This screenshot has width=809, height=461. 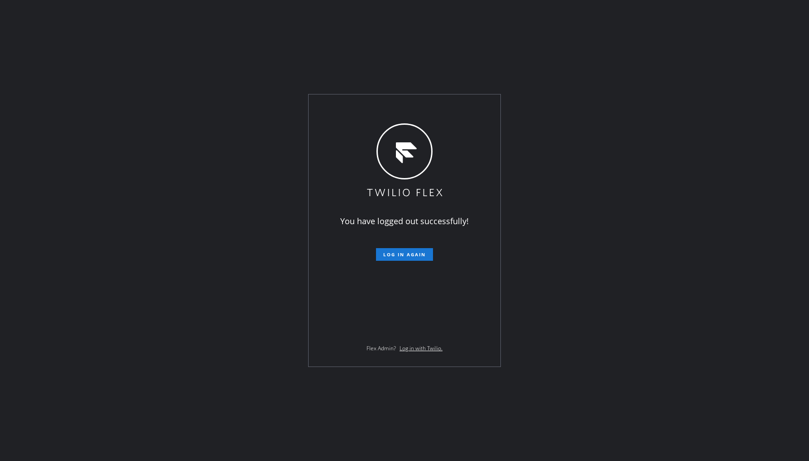 I want to click on span: You have logged out successfully!, so click(x=404, y=221).